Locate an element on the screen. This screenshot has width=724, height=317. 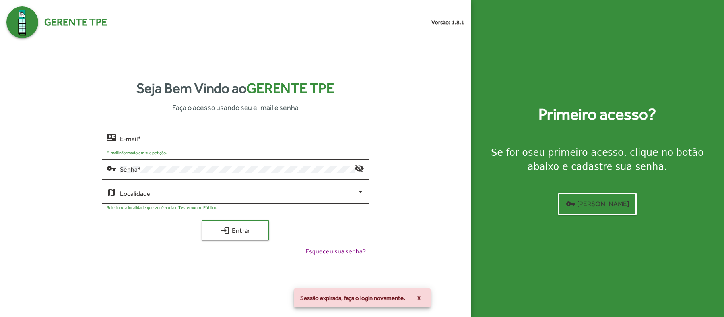
span: X is located at coordinates (419, 298).